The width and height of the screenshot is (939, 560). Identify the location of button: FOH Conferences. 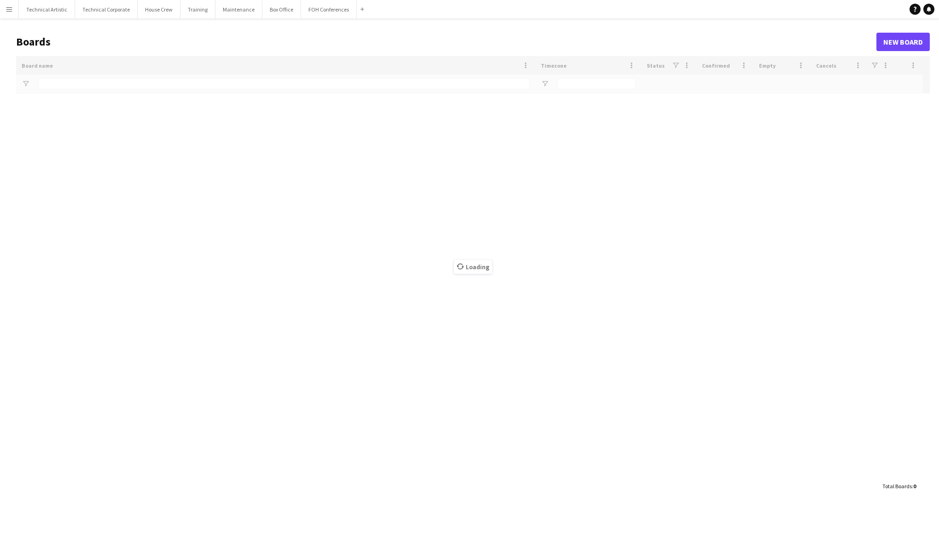
(329, 9).